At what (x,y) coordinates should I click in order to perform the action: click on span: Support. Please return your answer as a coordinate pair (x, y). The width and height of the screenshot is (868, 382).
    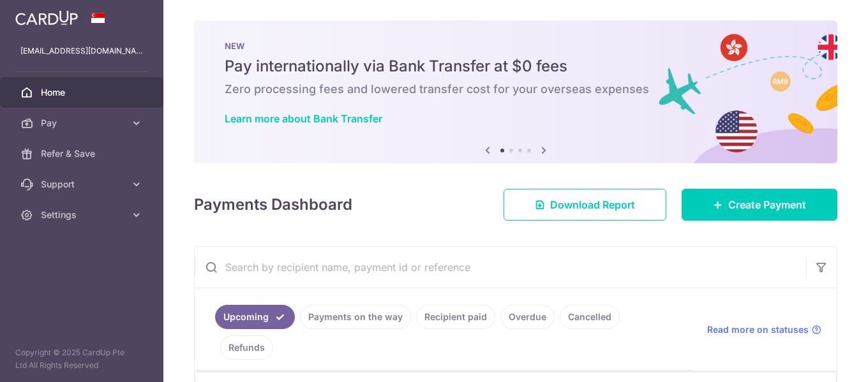
    Looking at the image, I should click on (83, 184).